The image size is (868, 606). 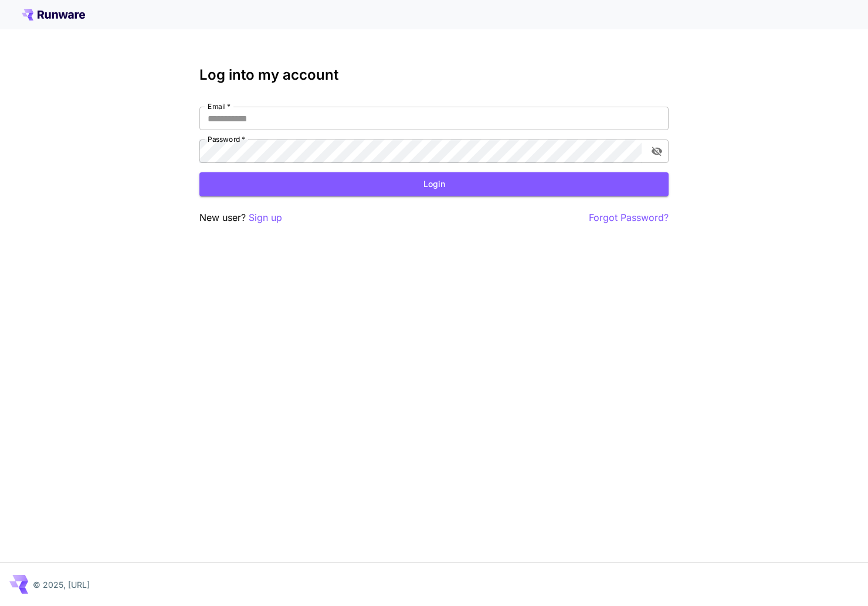 I want to click on button: Login, so click(x=434, y=184).